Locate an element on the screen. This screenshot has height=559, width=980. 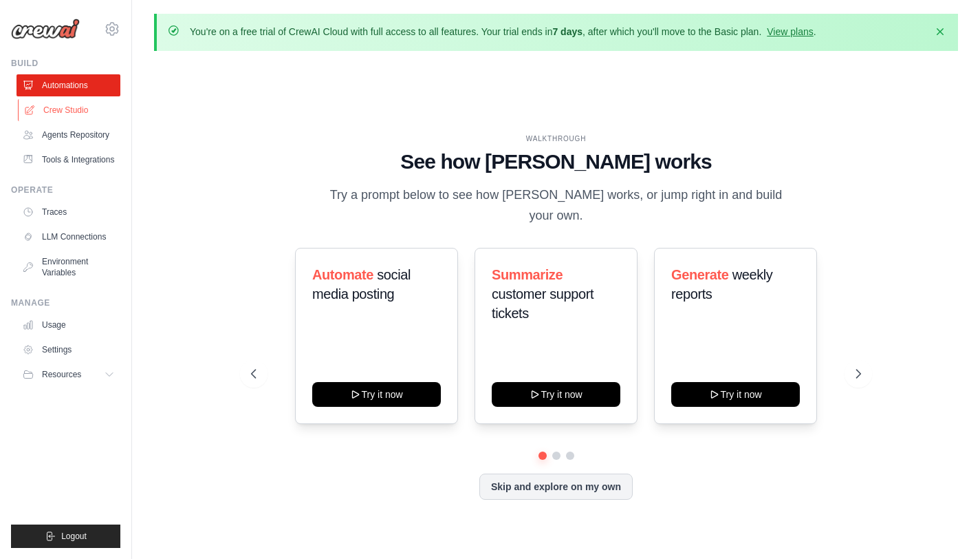
a: Environment Variables is located at coordinates (68, 267).